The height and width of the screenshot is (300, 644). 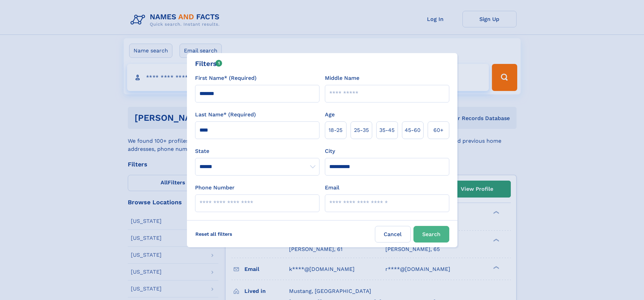 What do you see at coordinates (387, 130) in the screenshot?
I see `span: 35‑45` at bounding box center [387, 130].